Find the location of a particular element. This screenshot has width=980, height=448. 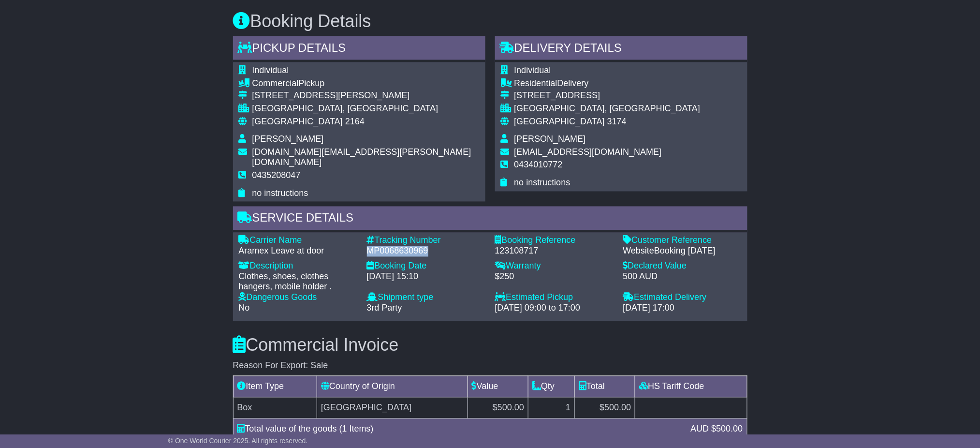

div: Booking Date is located at coordinates (426, 267).